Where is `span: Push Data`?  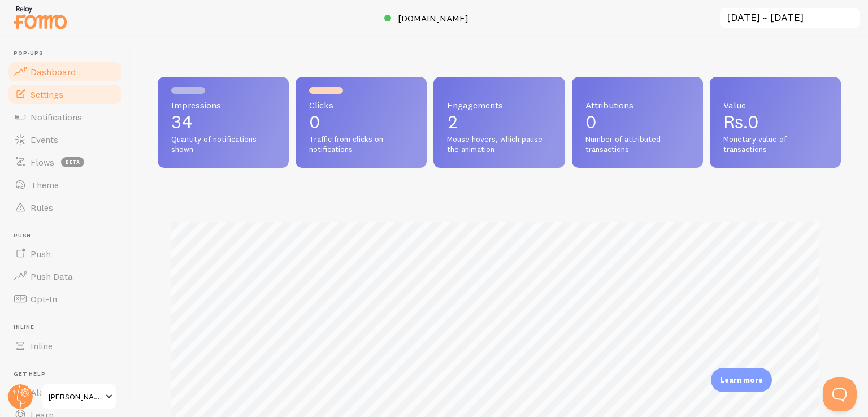 span: Push Data is located at coordinates (51, 277).